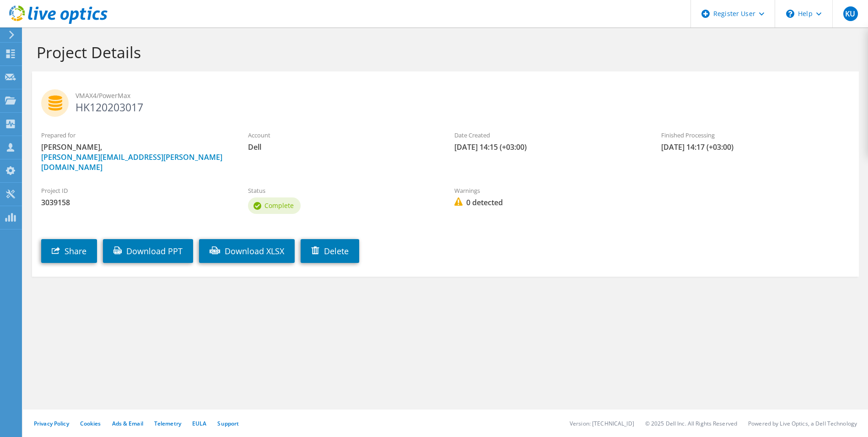 This screenshot has height=437, width=868. I want to click on a: Delete, so click(330, 251).